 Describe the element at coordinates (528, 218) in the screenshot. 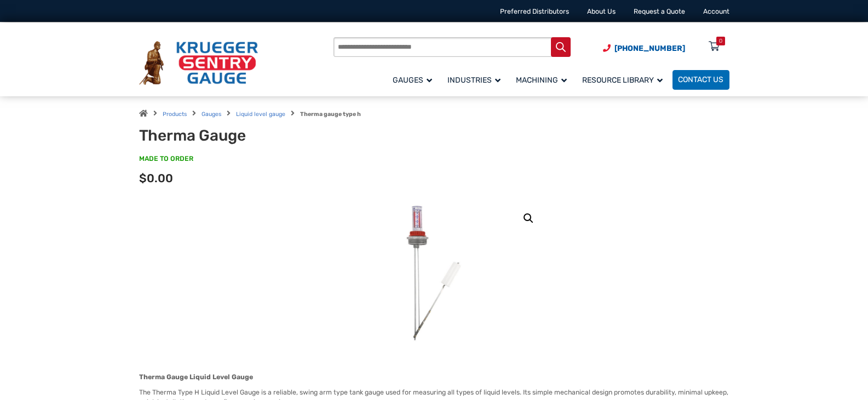

I see `a: View full-screen image gallery` at that location.